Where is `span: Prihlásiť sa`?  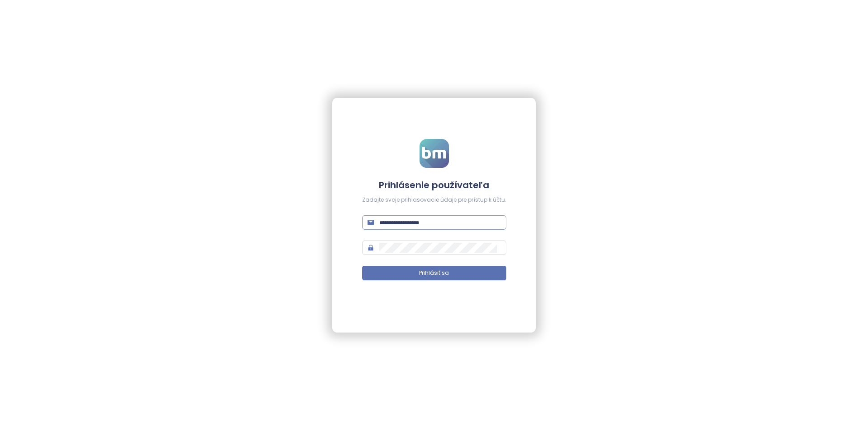
span: Prihlásiť sa is located at coordinates (434, 273).